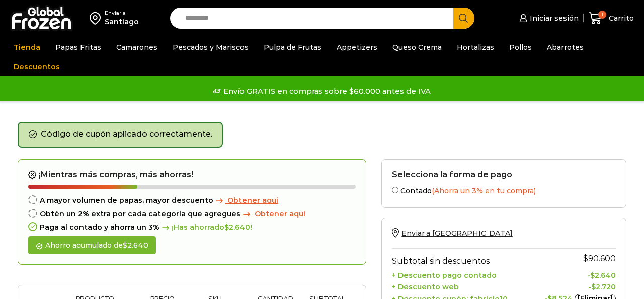  What do you see at coordinates (37, 66) in the screenshot?
I see `a: Descuentos` at bounding box center [37, 66].